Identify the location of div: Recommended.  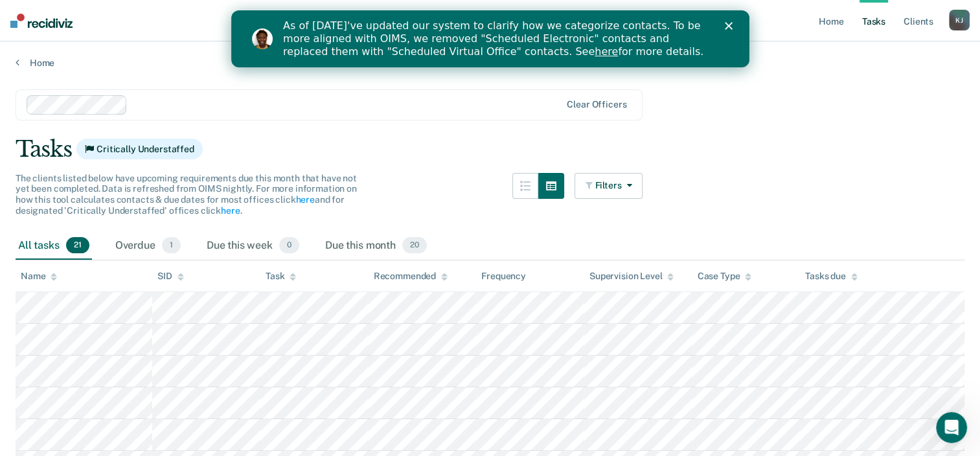
(411, 276).